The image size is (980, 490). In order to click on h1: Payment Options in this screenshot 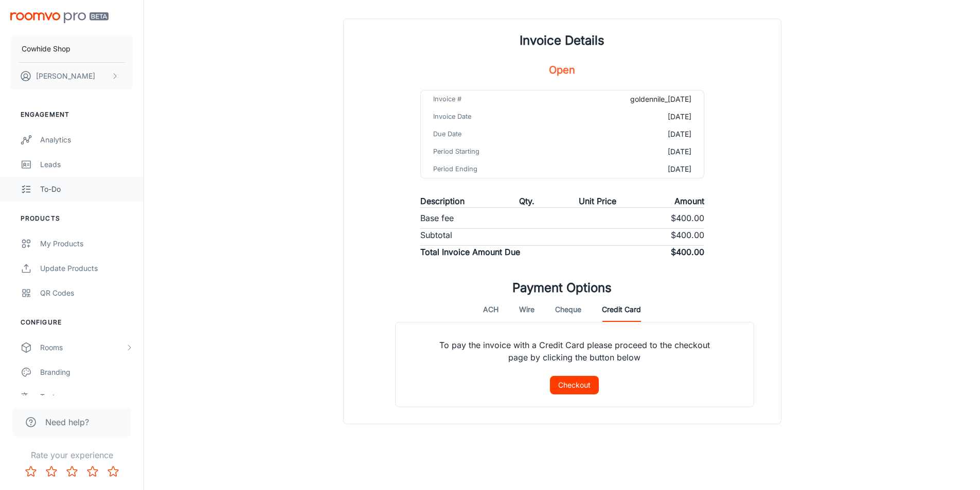, I will do `click(562, 288)`.